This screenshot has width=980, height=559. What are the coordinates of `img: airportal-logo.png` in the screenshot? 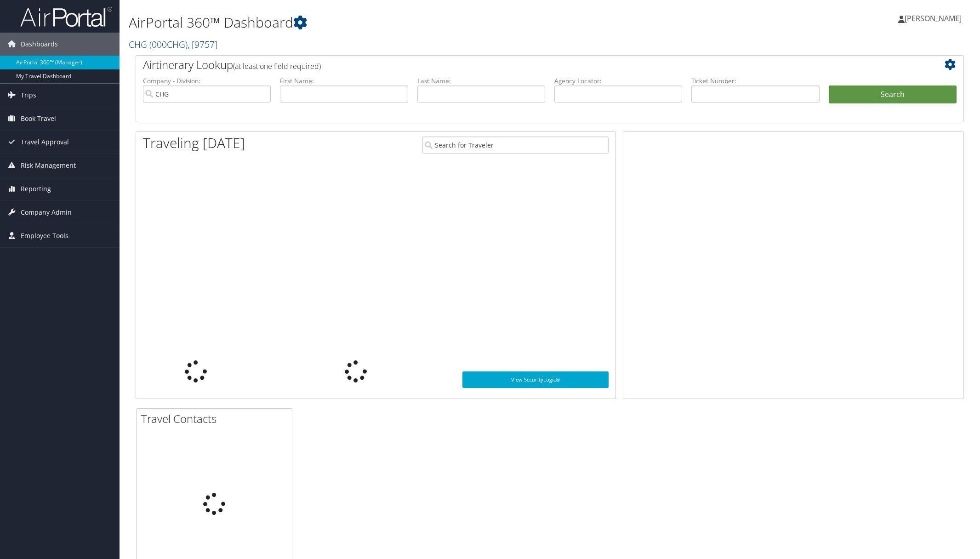 It's located at (67, 17).